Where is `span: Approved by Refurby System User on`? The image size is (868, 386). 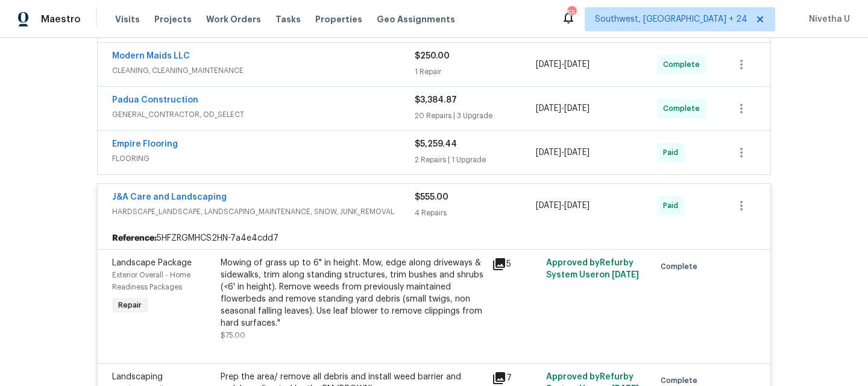 span: Approved by Refurby System User on is located at coordinates (593, 269).